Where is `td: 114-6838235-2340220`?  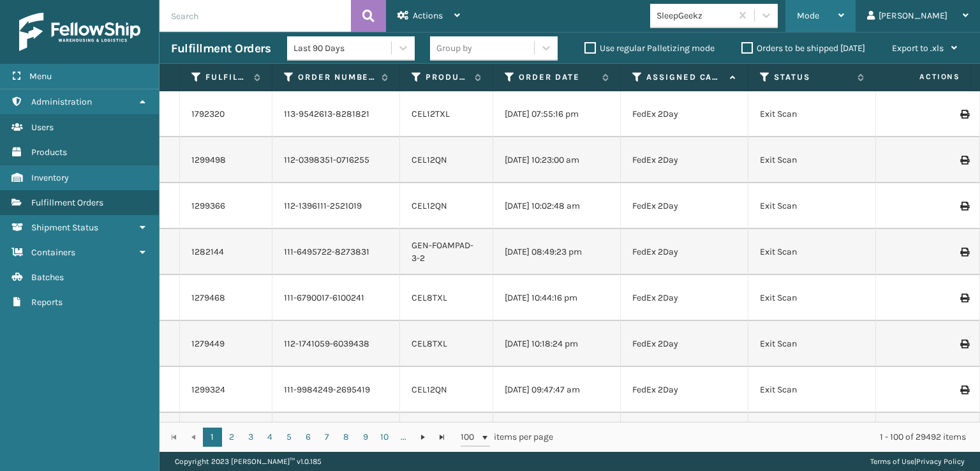 td: 114-6838235-2340220 is located at coordinates (336, 436).